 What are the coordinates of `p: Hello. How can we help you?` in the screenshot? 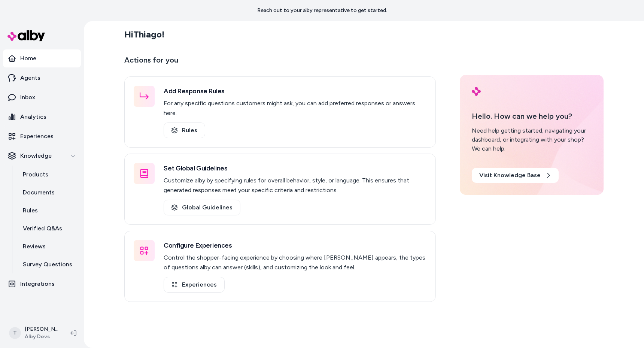 It's located at (532, 116).